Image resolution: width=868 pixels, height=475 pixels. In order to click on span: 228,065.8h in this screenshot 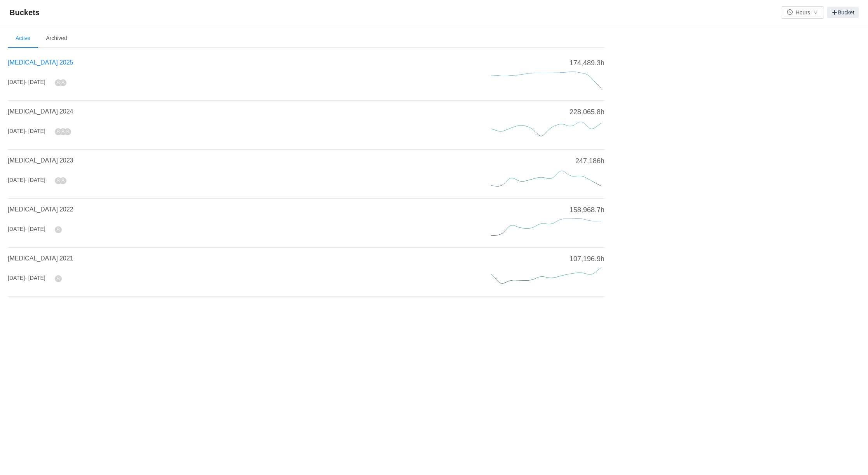, I will do `click(587, 112)`.